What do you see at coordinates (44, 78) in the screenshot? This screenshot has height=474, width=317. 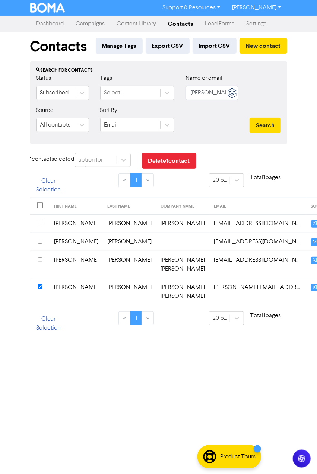 I see `label: Status` at bounding box center [44, 78].